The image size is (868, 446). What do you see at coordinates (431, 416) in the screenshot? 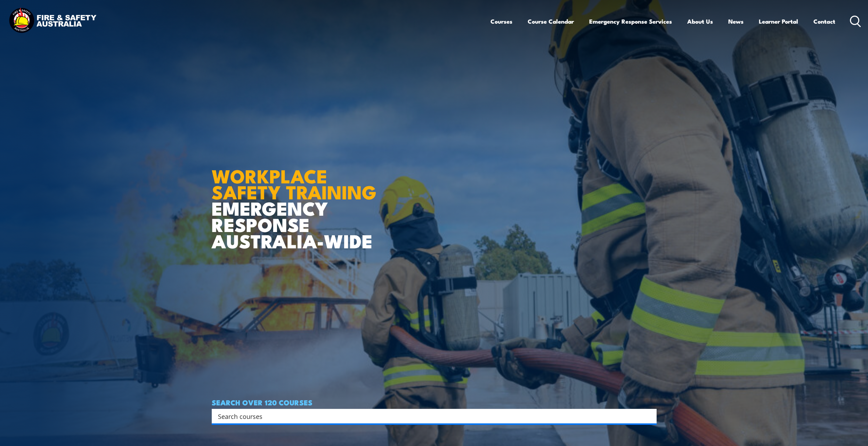
I see `form: Search form` at bounding box center [431, 416].